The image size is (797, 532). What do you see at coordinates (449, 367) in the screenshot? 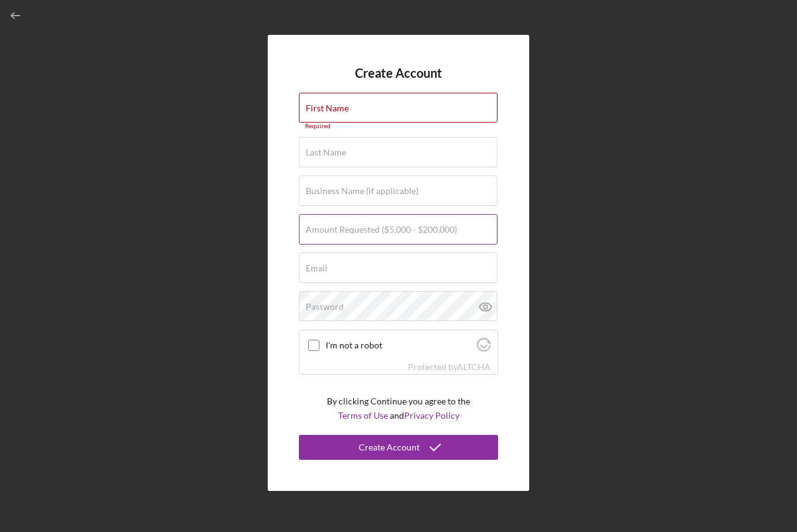
I see `div: Protected by` at bounding box center [449, 367].